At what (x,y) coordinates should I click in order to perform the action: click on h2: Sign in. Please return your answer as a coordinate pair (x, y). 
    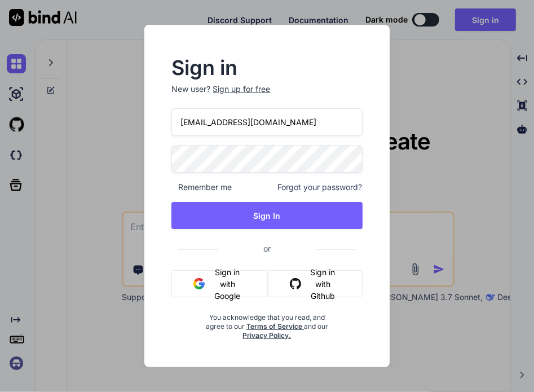
    Looking at the image, I should click on (267, 67).